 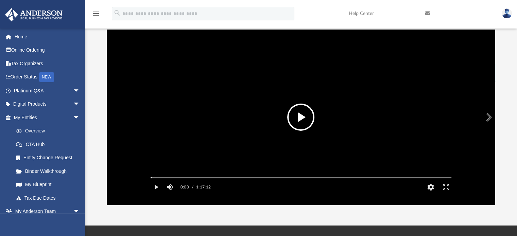 What do you see at coordinates (50, 158) in the screenshot?
I see `a: Entity Change Request` at bounding box center [50, 158].